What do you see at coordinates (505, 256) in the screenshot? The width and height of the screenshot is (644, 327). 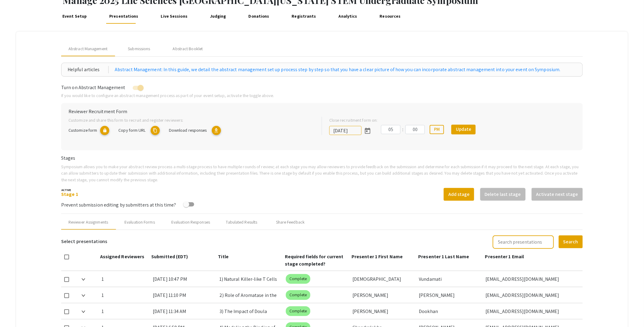 I see `span: Presenter 1 Email` at bounding box center [505, 256].